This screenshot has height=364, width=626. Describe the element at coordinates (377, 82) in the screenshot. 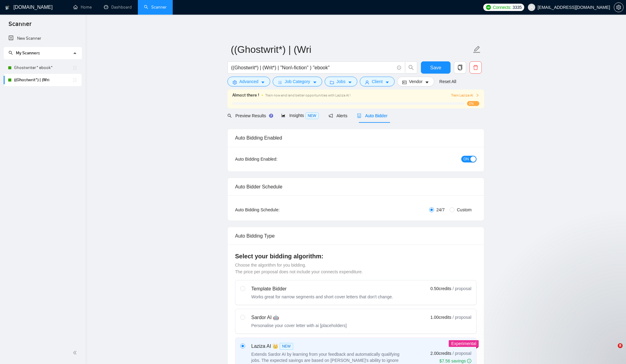

I see `span: Client` at that location.